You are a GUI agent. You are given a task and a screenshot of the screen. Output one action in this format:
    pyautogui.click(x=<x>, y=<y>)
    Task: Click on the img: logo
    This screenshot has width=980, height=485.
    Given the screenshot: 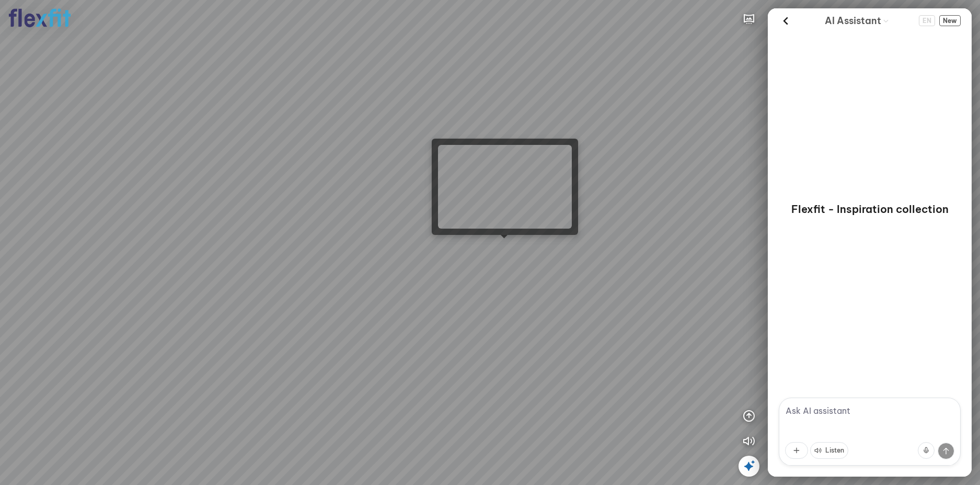 What is the action you would take?
    pyautogui.click(x=40, y=18)
    